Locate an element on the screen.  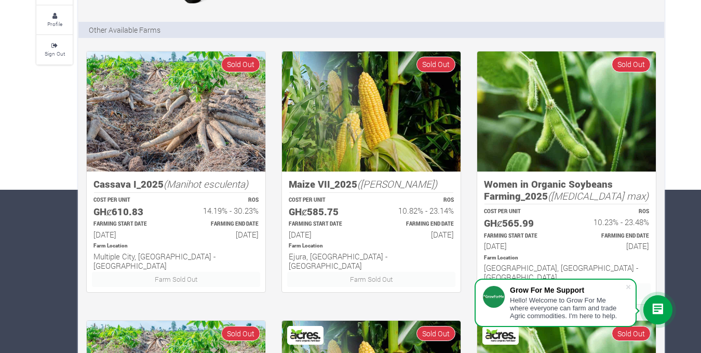
h5: GHȼ565.99 is located at coordinates (520, 223).